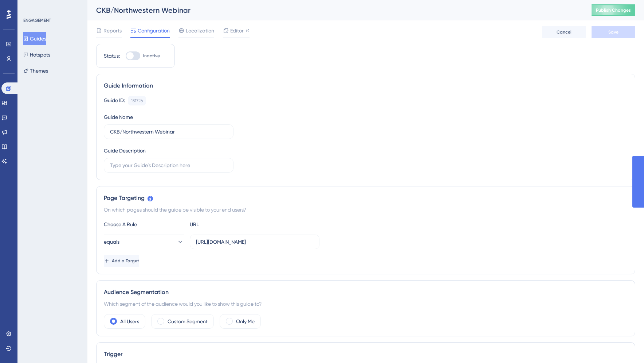 This screenshot has width=644, height=363. I want to click on div: Status:, so click(112, 55).